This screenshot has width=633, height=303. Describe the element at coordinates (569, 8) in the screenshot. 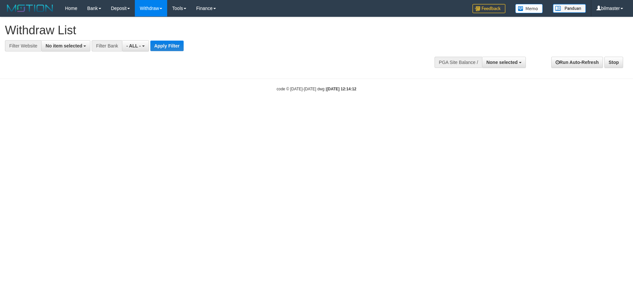

I see `img: panduan.png` at that location.